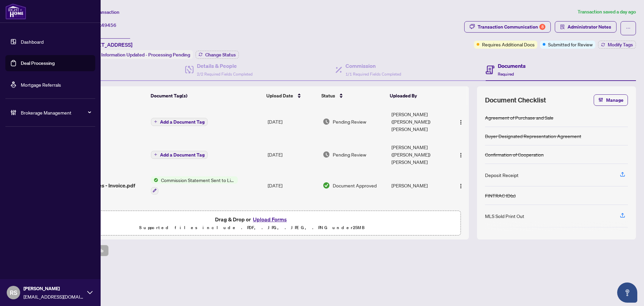 This screenshot has height=306, width=644. Describe the element at coordinates (515, 100) in the screenshot. I see `span: Document Checklist` at that location.